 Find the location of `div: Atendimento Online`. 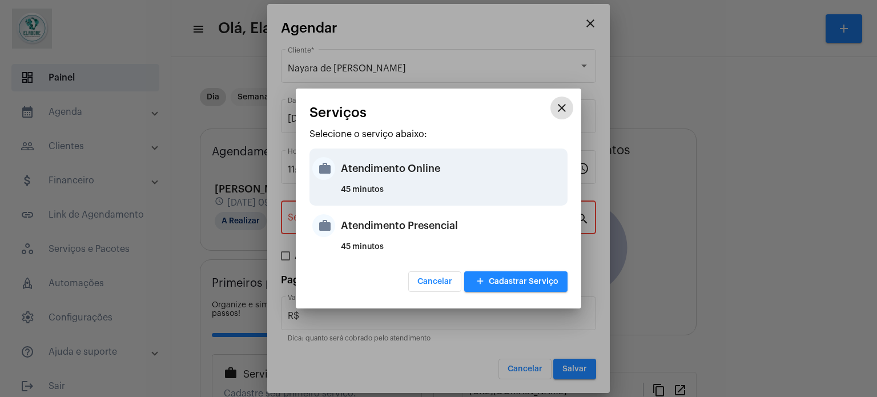

div: Atendimento Online is located at coordinates (453, 168).